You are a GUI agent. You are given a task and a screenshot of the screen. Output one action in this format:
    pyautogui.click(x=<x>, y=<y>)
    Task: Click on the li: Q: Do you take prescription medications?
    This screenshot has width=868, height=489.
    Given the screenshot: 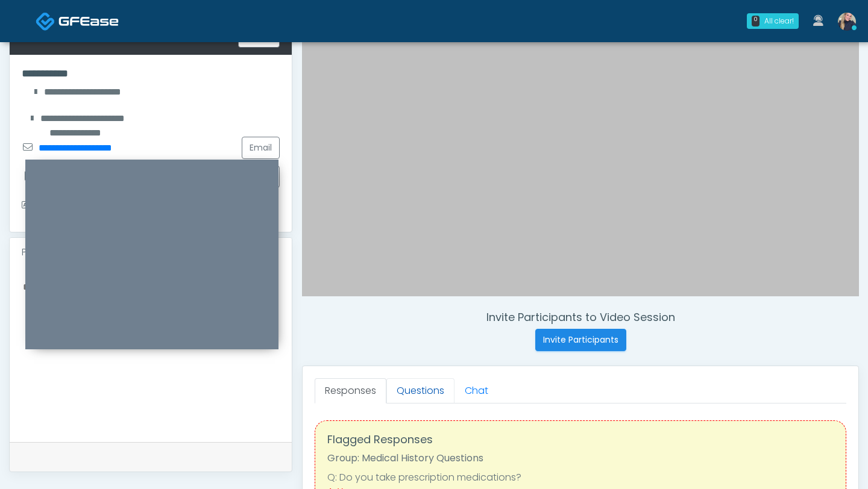 What is the action you would take?
    pyautogui.click(x=580, y=477)
    